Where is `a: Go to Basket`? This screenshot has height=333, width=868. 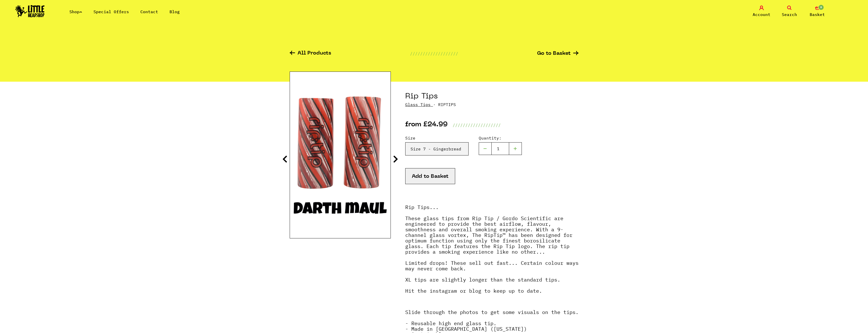 a: Go to Basket is located at coordinates (558, 54).